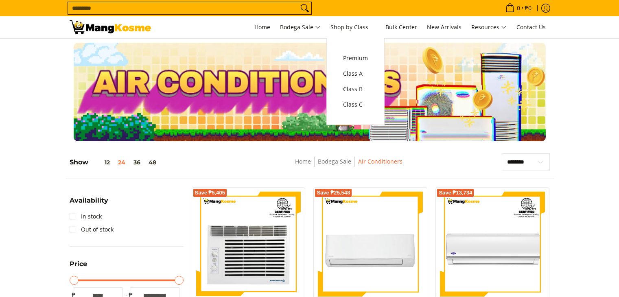  I want to click on span: Bulk Center, so click(401, 27).